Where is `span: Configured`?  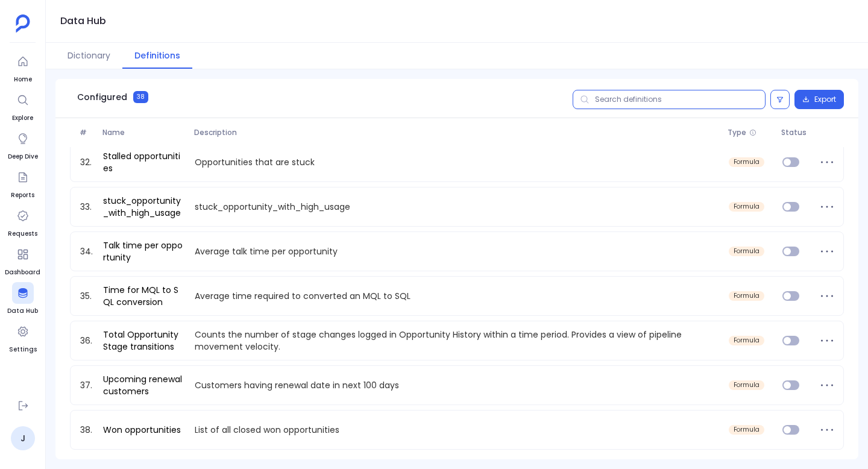
span: Configured is located at coordinates (102, 97).